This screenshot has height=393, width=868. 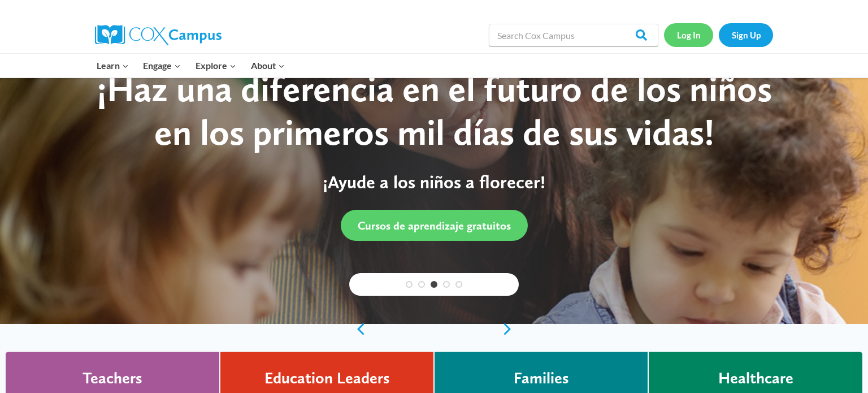 I want to click on div: ¡Haz una diferencia en el futuro de los niños en los primeros mil días de sus vidas!, so click(x=434, y=111).